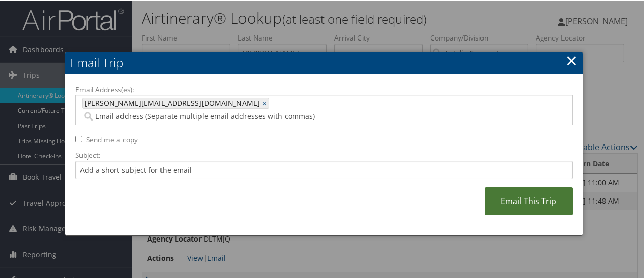 Image resolution: width=644 pixels, height=279 pixels. Describe the element at coordinates (324, 62) in the screenshot. I see `h2: Email Trip` at that location.